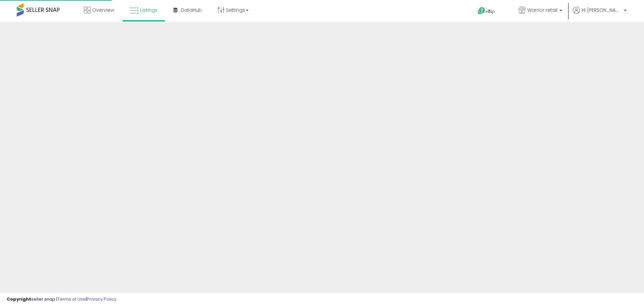 Image resolution: width=644 pixels, height=306 pixels. Describe the element at coordinates (103, 10) in the screenshot. I see `span: Overview` at that location.